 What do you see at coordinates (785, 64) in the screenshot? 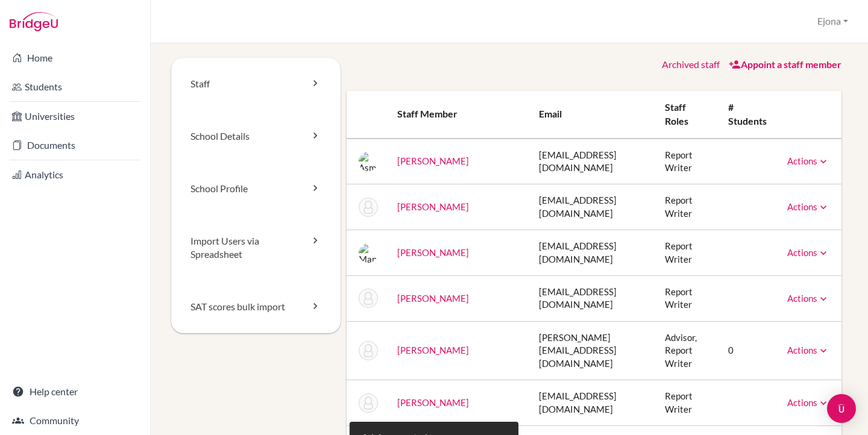
I see `a: Appoint a staff member` at bounding box center [785, 64].